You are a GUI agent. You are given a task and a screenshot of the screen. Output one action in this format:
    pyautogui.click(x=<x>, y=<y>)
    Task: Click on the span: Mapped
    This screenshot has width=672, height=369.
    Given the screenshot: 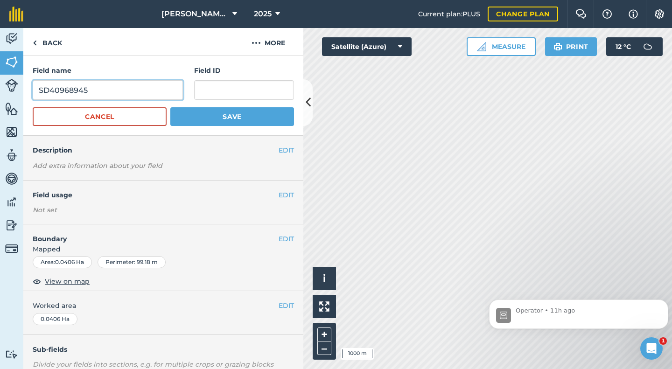 What is the action you would take?
    pyautogui.click(x=163, y=249)
    